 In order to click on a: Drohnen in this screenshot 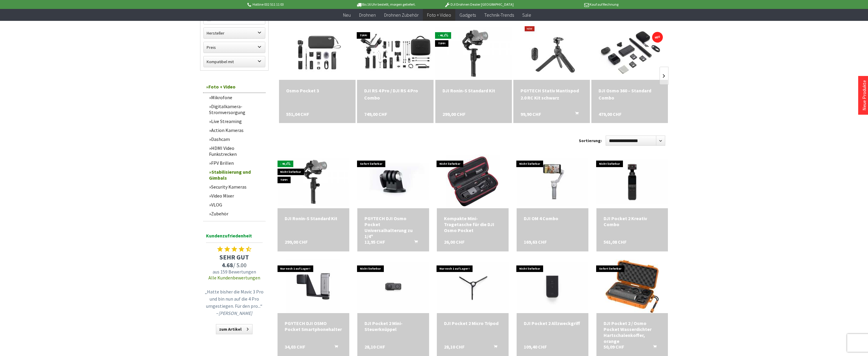, I will do `click(368, 15)`.